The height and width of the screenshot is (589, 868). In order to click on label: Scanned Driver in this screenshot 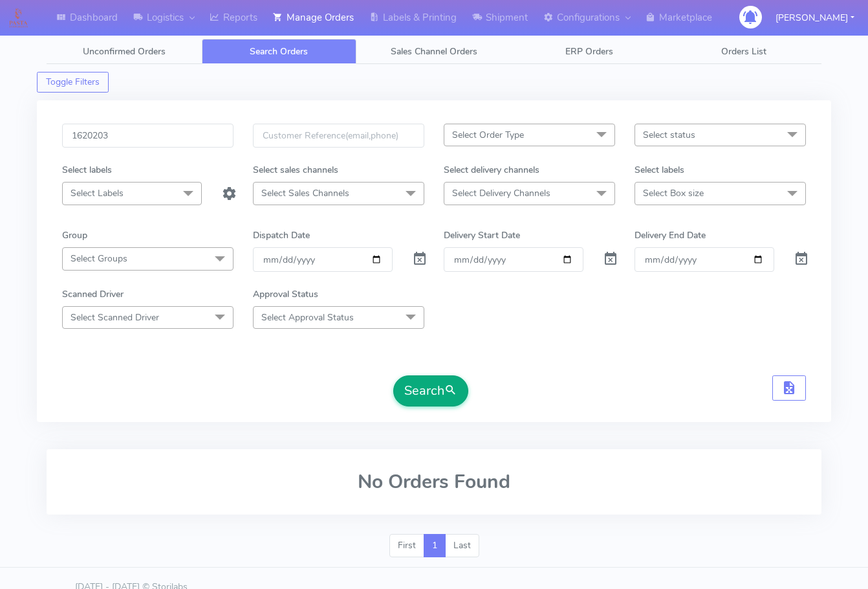, I will do `click(92, 294)`.